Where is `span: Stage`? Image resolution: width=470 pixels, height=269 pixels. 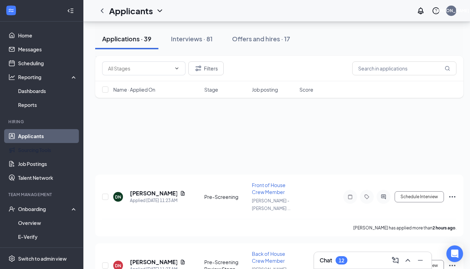
span: Stage is located at coordinates (211, 90).